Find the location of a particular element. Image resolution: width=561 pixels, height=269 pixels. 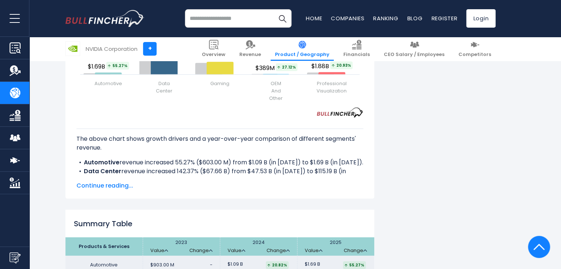

span: $1.09 B is located at coordinates (235, 264).